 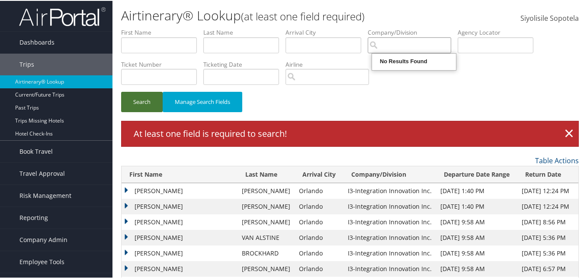 I want to click on td: BROCKHARD, so click(x=266, y=252).